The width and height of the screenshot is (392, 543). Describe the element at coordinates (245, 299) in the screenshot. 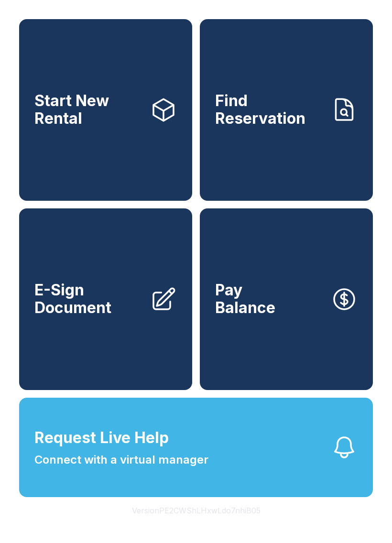

I see `span: Pay Balance` at that location.